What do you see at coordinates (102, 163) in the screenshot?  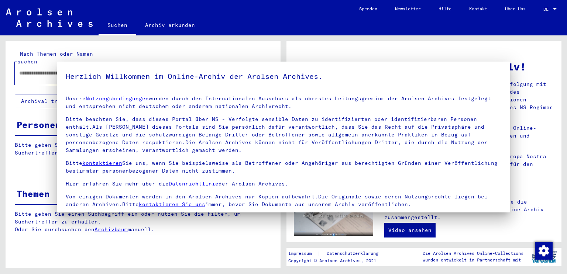 I see `a: kontaktieren` at bounding box center [102, 163].